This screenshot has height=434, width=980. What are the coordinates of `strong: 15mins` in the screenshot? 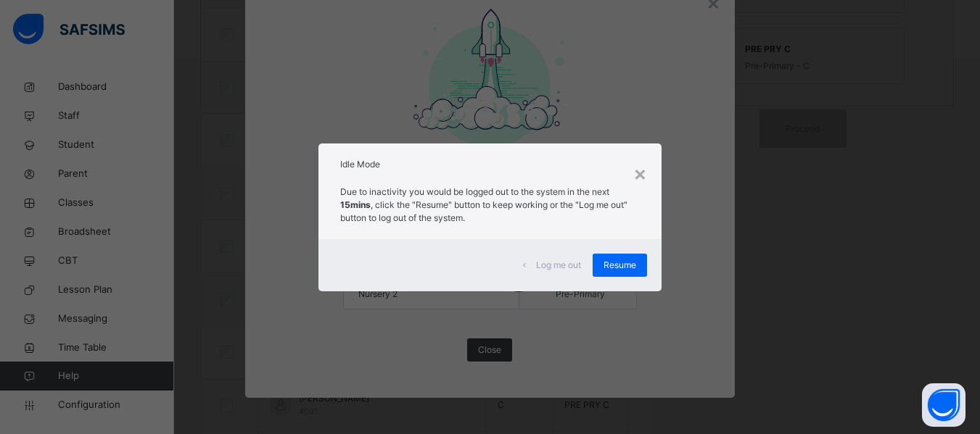 It's located at (355, 204).